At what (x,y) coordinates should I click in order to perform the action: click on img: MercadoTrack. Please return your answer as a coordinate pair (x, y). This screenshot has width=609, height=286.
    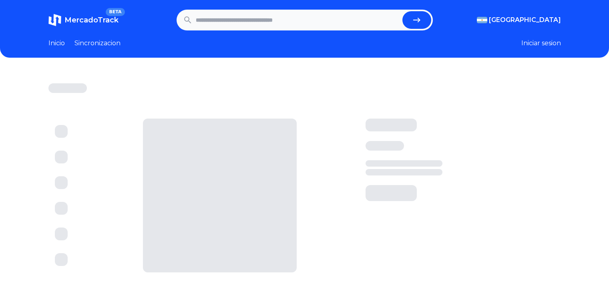
    Looking at the image, I should click on (55, 20).